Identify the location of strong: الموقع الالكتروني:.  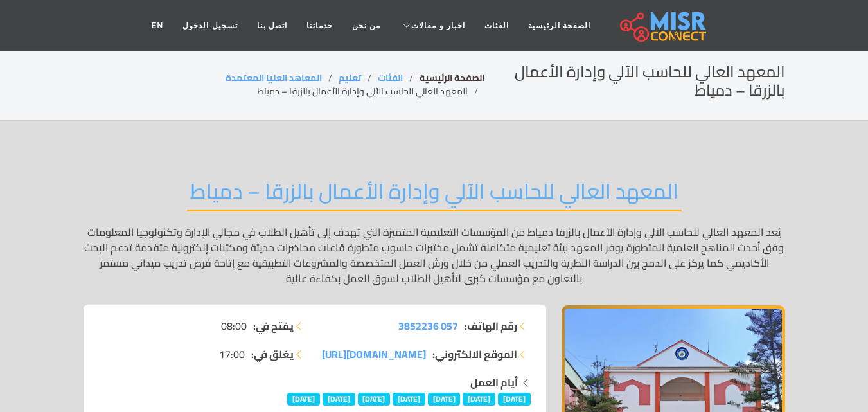
(475, 354).